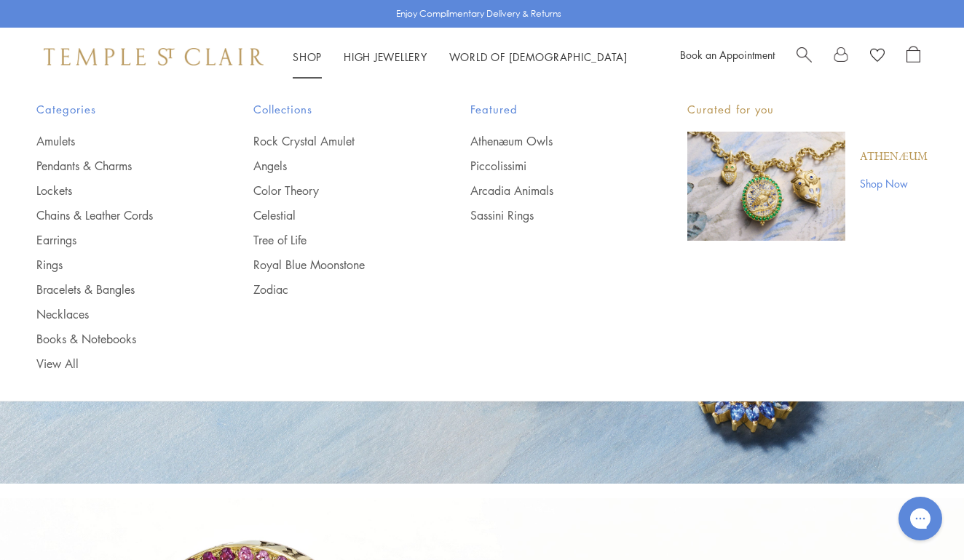 This screenshot has height=560, width=964. Describe the element at coordinates (550, 109) in the screenshot. I see `span: Featured` at that location.